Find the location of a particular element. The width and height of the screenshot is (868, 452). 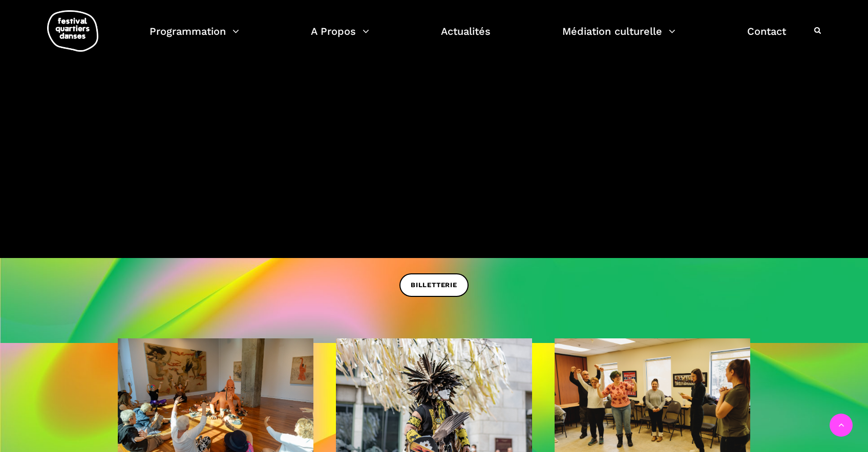

a: BILLETTERIE is located at coordinates (434, 285).